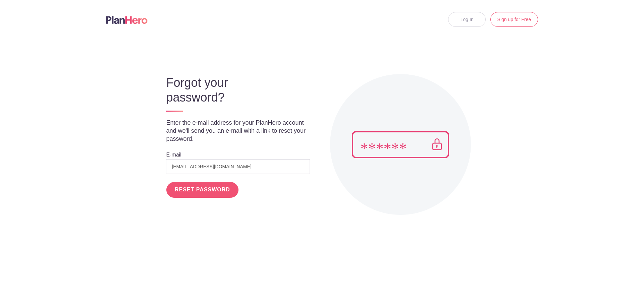 This screenshot has width=644, height=308. Describe the element at coordinates (514, 19) in the screenshot. I see `a: Sign up for Free` at that location.